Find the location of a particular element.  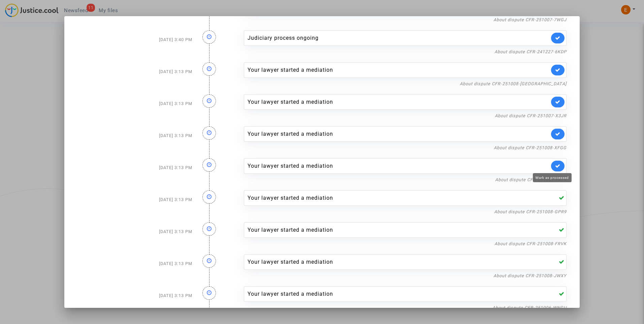

a: About dispute CFR-251007-X3JR is located at coordinates (531, 116).